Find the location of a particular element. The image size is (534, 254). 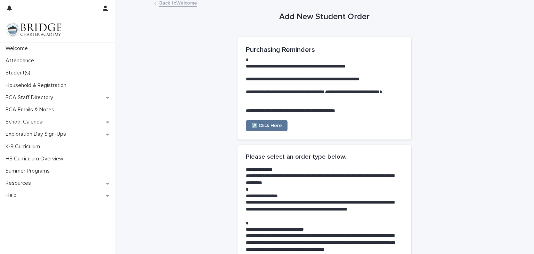

p: Student(s) is located at coordinates (19, 73).